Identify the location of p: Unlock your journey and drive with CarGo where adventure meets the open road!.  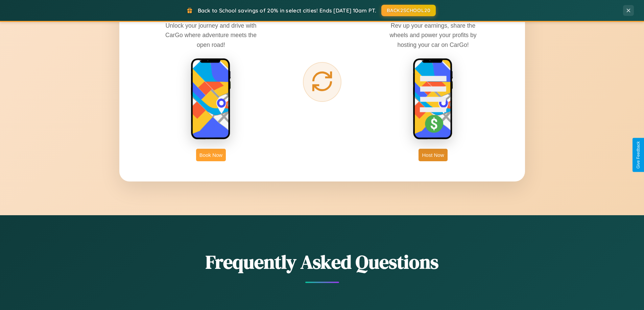
(211, 35).